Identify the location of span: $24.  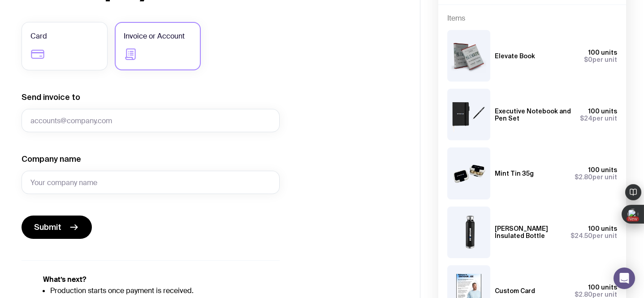
(586, 118).